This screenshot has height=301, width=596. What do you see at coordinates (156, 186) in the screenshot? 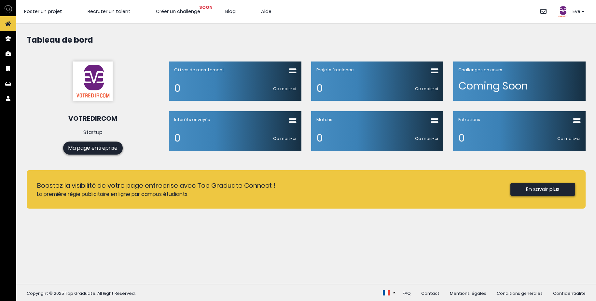
I see `p: Boostez la visibilité de votre page entreprise avec Top Graduate Connect !` at bounding box center [156, 186].